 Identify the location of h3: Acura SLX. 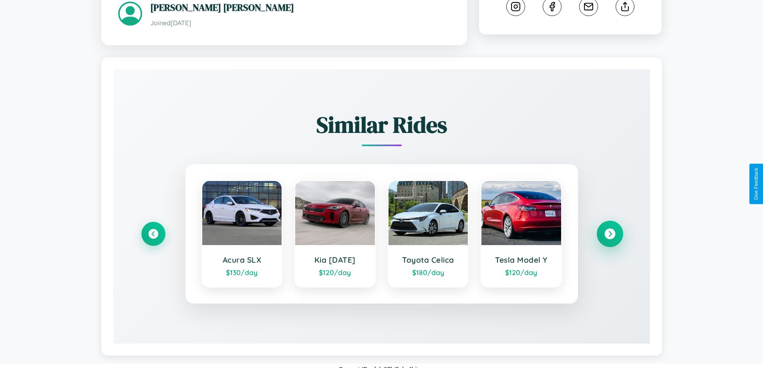
(242, 260).